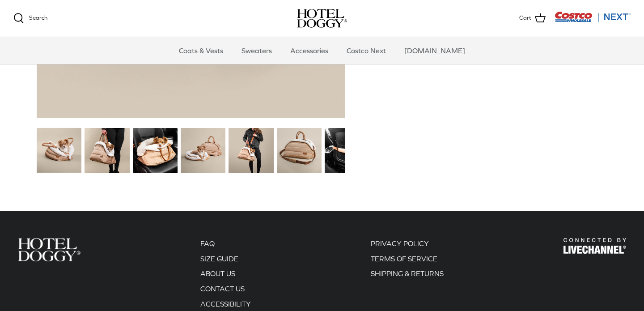 The image size is (644, 311). I want to click on a: Accessories, so click(309, 50).